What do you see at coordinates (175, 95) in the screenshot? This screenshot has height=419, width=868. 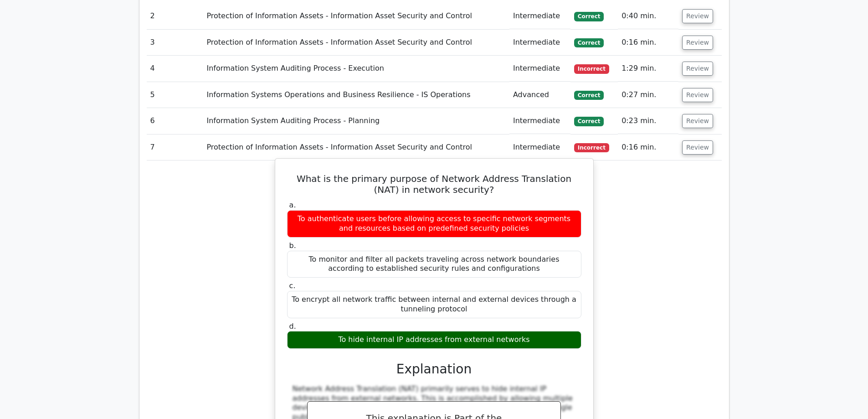 I see `td: 5` at bounding box center [175, 95].